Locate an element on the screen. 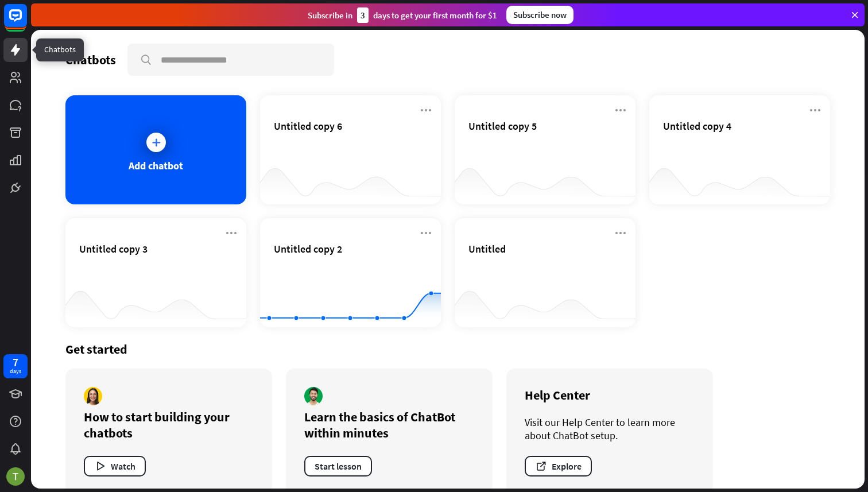 Image resolution: width=868 pixels, height=492 pixels. button: Open LiveChat chat widget is located at coordinates (26, 21).